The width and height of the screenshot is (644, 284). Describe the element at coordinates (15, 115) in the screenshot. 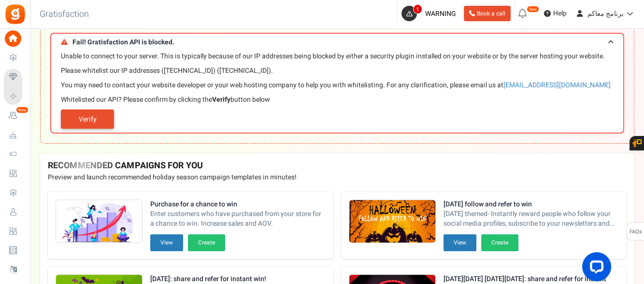

I see `a: New` at that location.